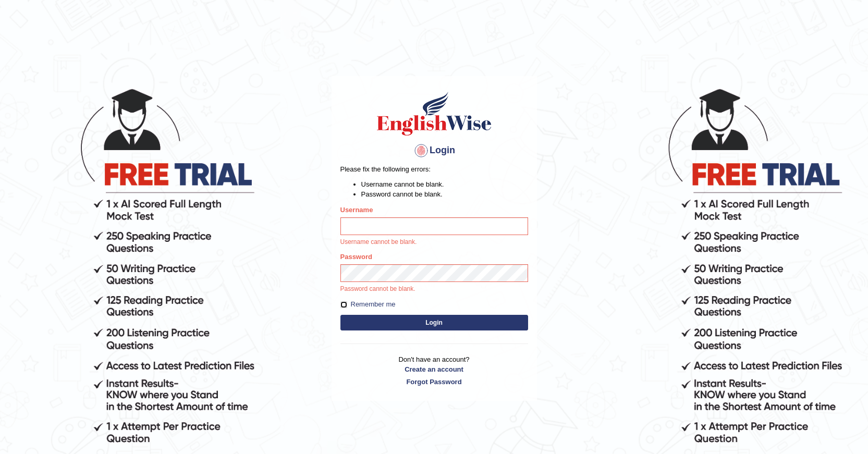 The width and height of the screenshot is (868, 454). I want to click on button: Login, so click(434, 323).